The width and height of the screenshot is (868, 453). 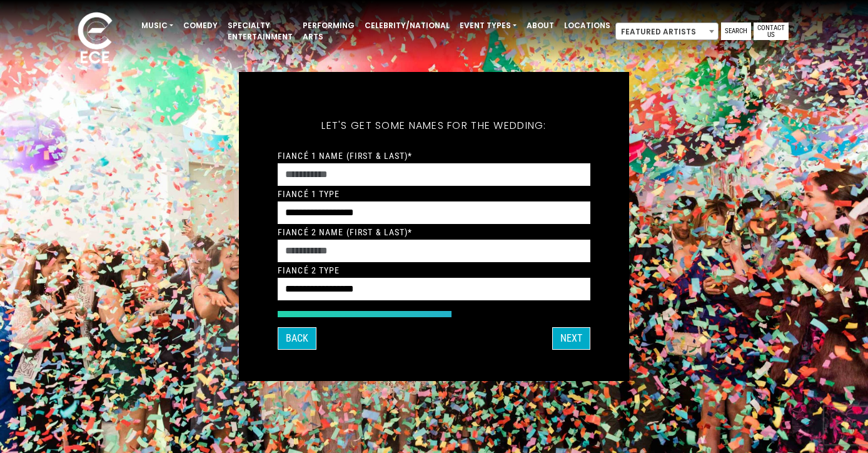 I want to click on a: Event Types, so click(x=488, y=26).